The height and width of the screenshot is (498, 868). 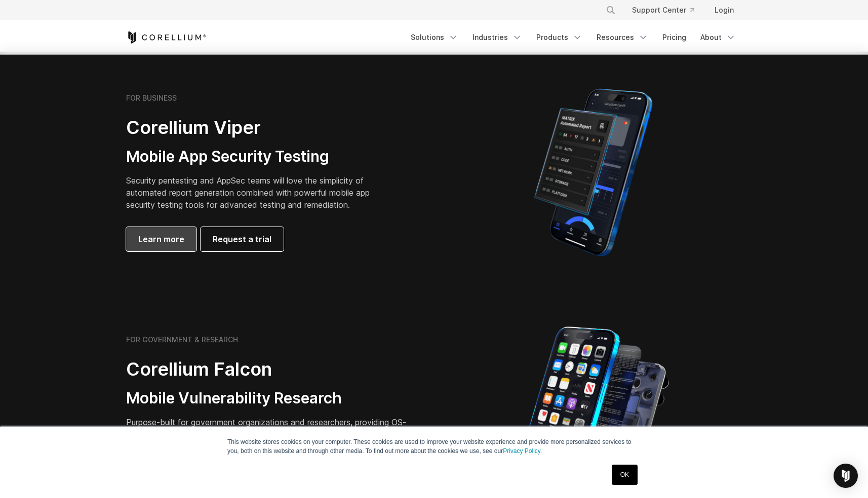 What do you see at coordinates (268, 369) in the screenshot?
I see `h2: Corellium Falcon` at bounding box center [268, 369].